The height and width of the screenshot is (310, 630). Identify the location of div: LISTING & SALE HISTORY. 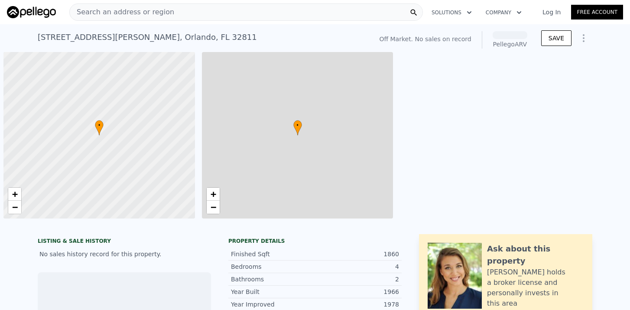
(124, 242).